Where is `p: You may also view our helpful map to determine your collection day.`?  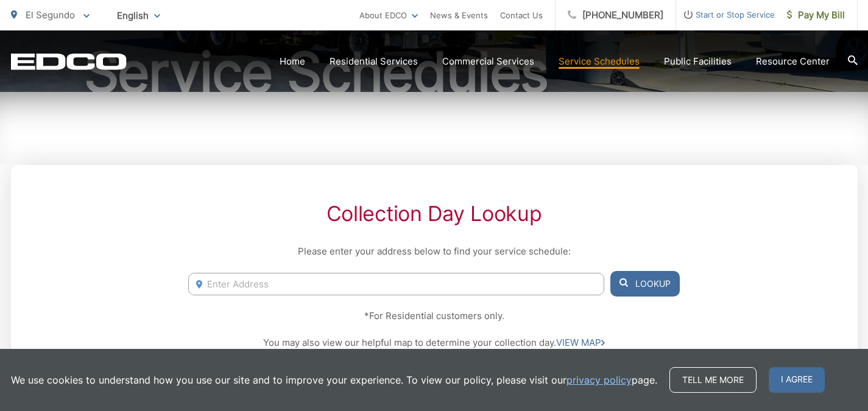 p: You may also view our helpful map to determine your collection day. is located at coordinates (433, 343).